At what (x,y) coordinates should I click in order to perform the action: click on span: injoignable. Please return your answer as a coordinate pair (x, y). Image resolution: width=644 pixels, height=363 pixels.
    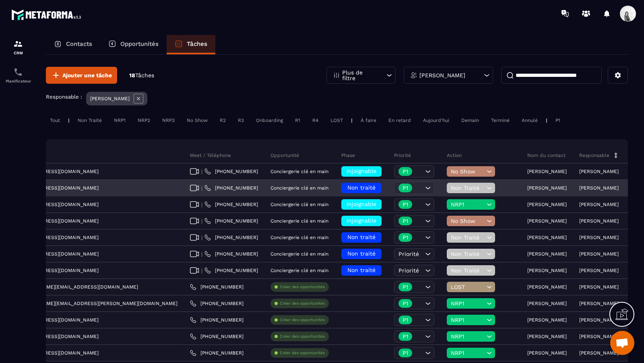
    Looking at the image, I should click on (362, 220).